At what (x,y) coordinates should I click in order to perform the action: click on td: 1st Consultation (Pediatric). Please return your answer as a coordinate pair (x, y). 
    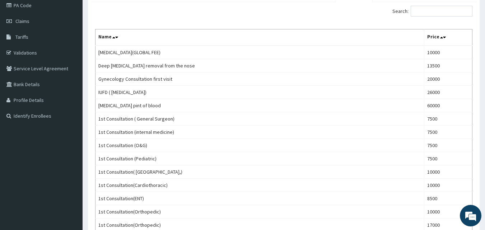
    Looking at the image, I should click on (260, 159).